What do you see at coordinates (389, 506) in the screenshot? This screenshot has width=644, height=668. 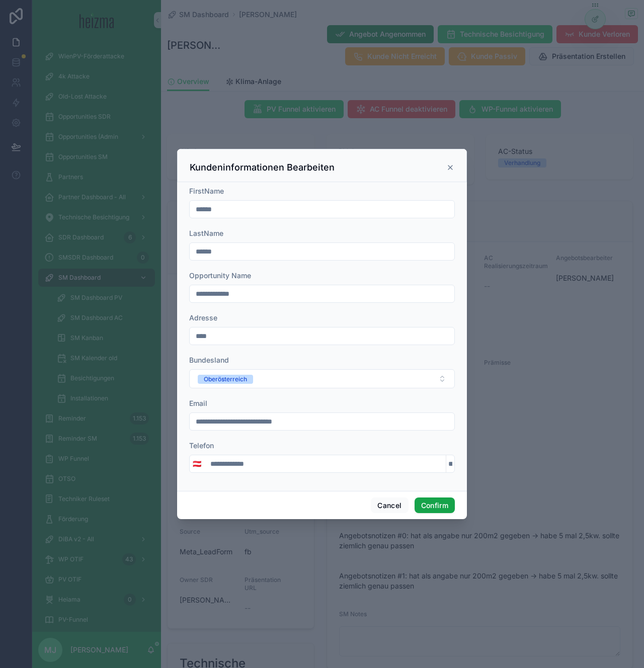 I see `button: Cancel` at bounding box center [389, 506].